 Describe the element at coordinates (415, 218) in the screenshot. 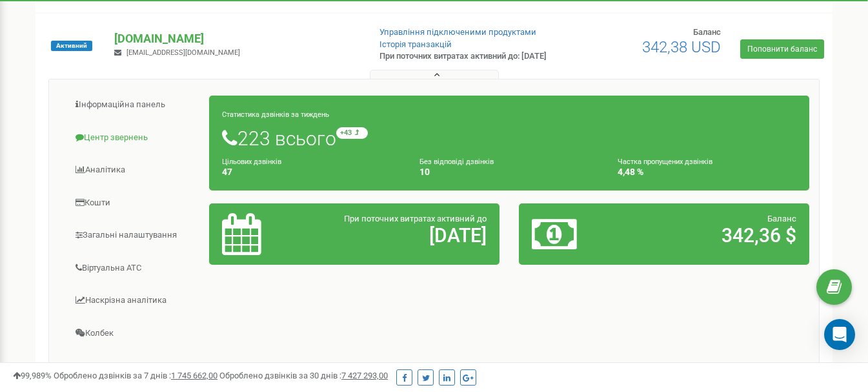

I see `span: При поточних витратах активний до` at that location.